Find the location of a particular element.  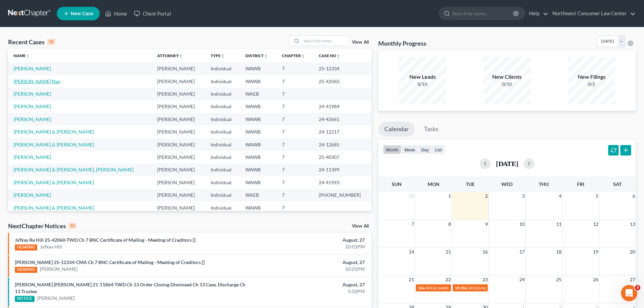

div: New Clients is located at coordinates (507, 77).